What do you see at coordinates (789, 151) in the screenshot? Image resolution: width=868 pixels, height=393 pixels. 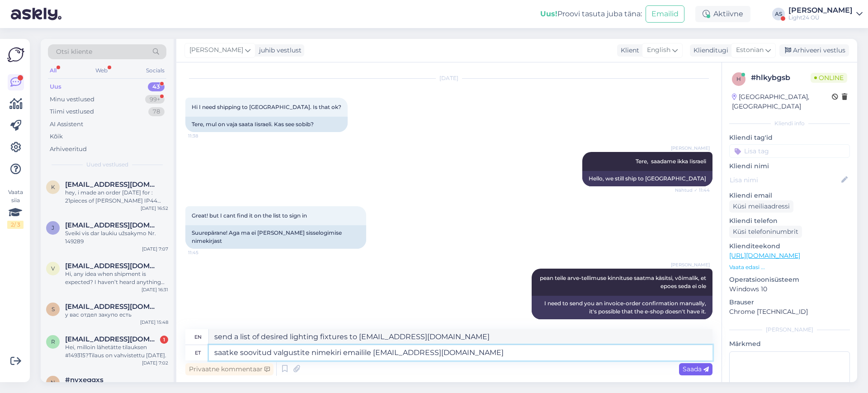 I see `input: Lisa tag` at bounding box center [789, 151].